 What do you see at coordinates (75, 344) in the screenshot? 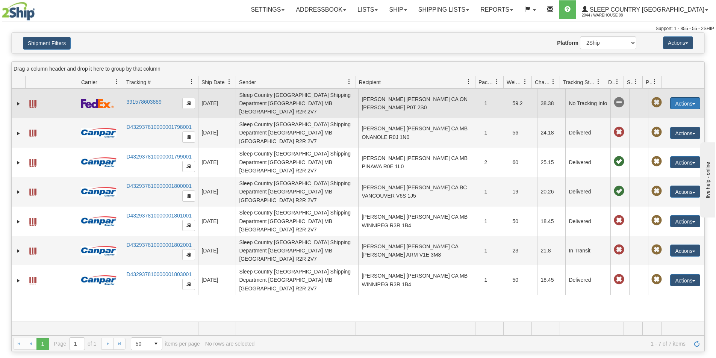
I see `span: Page of 1` at bounding box center [75, 344].